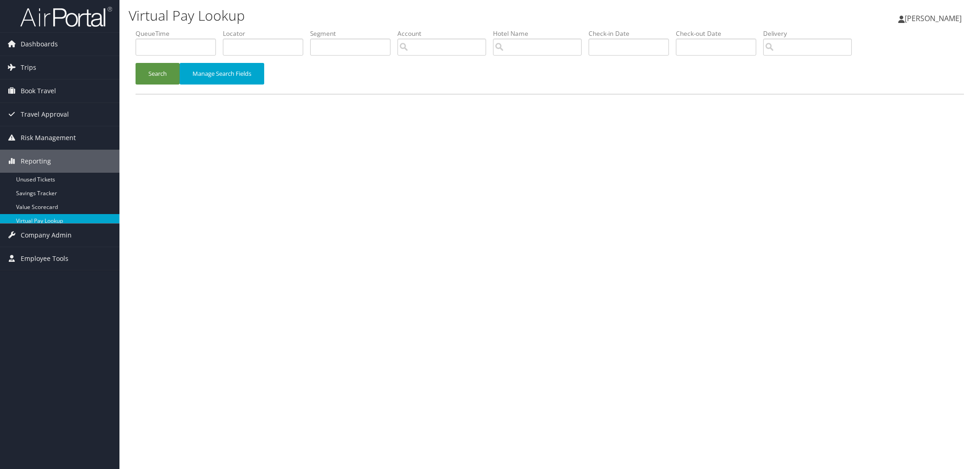 The image size is (980, 469). What do you see at coordinates (222, 74) in the screenshot?
I see `button: Manage Search Fields` at bounding box center [222, 74].